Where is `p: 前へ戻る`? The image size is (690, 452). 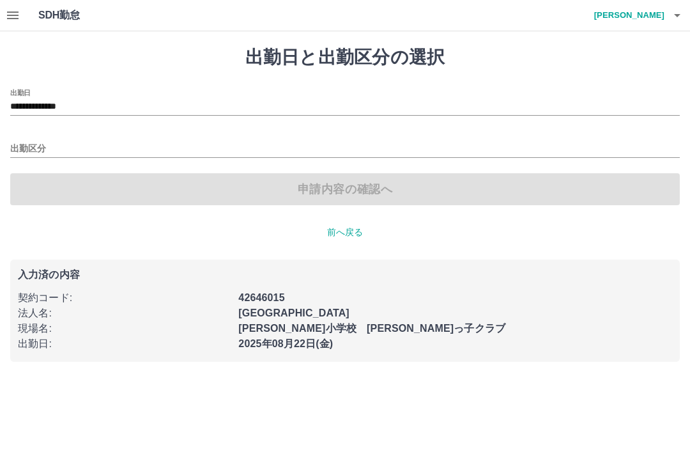 p: 前へ戻る is located at coordinates (345, 232).